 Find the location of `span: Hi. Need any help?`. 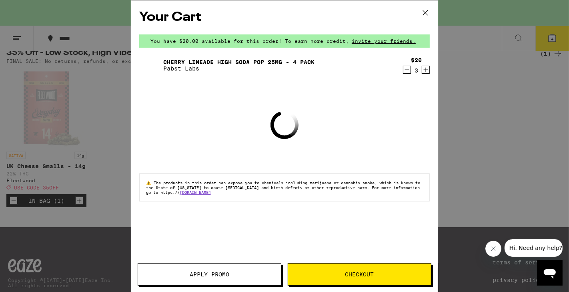

span: Hi. Need any help? is located at coordinates (31, 9).